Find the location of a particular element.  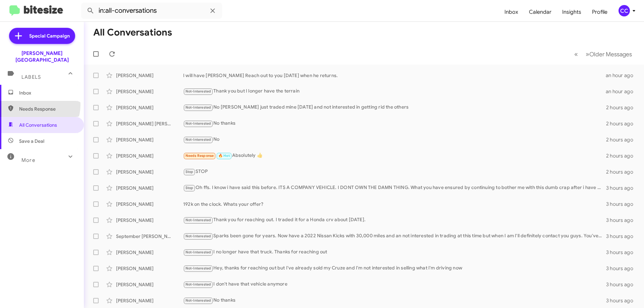

div: Absolutely 👍 is located at coordinates (394, 155).